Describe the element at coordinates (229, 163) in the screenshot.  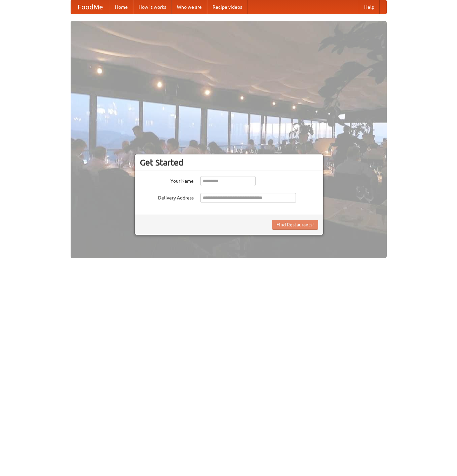
I see `h3: Get Started` at that location.